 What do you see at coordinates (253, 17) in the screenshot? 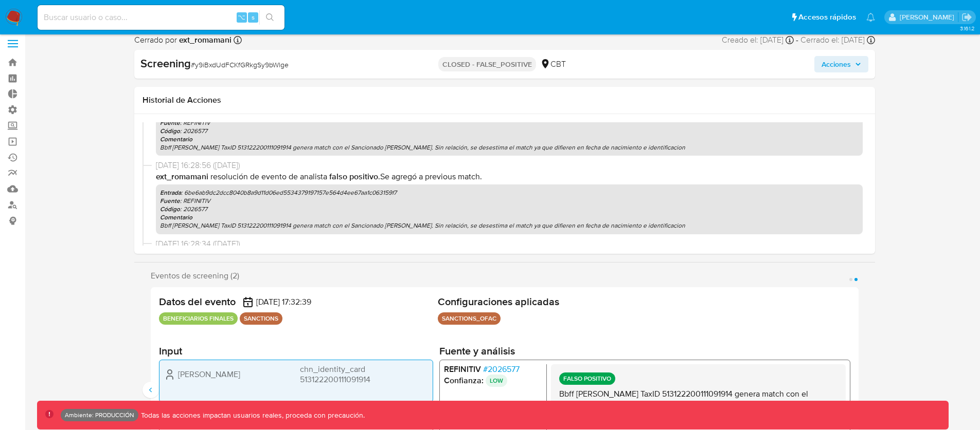
I see `span: s` at bounding box center [253, 17].